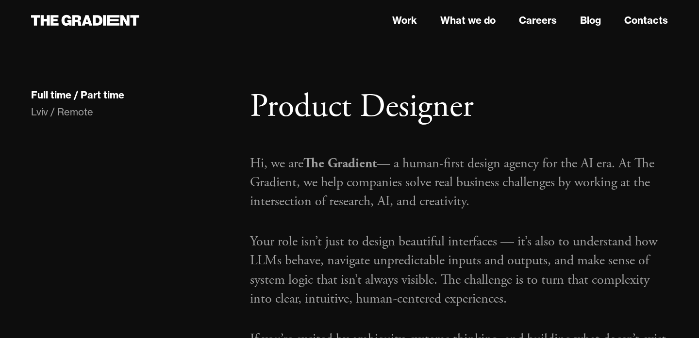 The width and height of the screenshot is (699, 338). I want to click on a: Blog, so click(590, 20).